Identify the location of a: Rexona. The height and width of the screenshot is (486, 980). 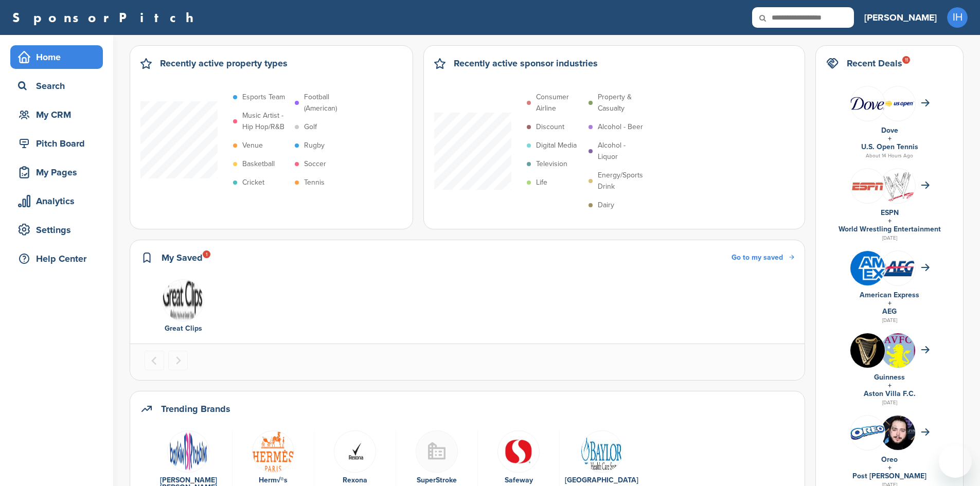
(355, 480).